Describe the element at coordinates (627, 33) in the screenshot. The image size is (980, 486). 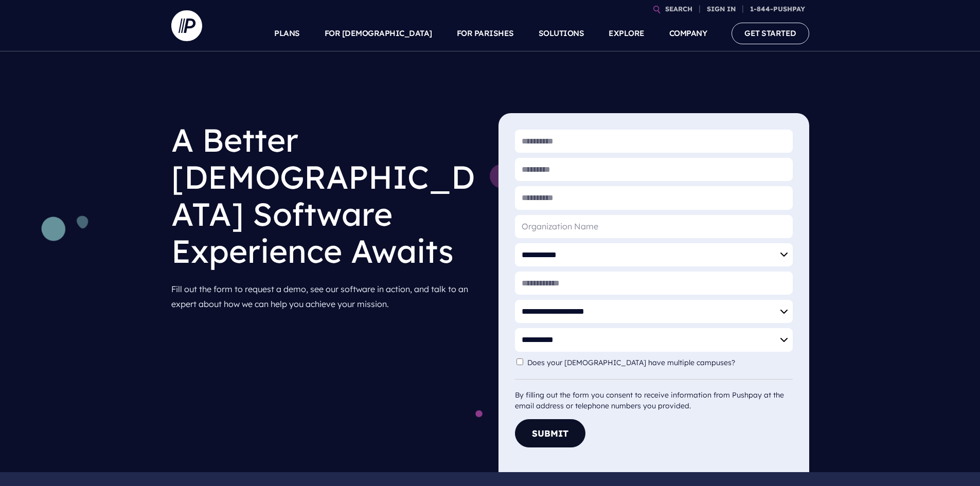
I see `a: EXPLORE` at that location.